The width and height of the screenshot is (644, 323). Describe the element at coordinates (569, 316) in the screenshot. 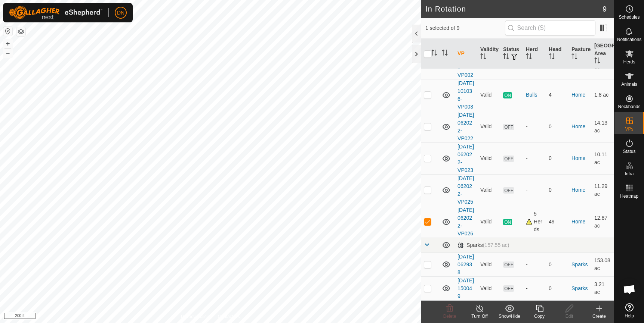

I see `div: Edit` at that location.